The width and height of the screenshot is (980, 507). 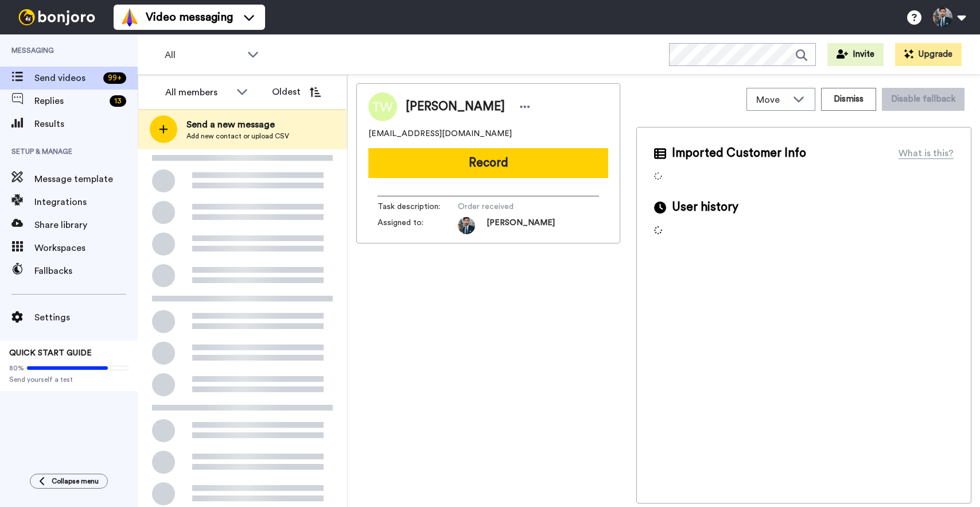 What do you see at coordinates (855, 54) in the screenshot?
I see `button: Invite` at bounding box center [855, 54].